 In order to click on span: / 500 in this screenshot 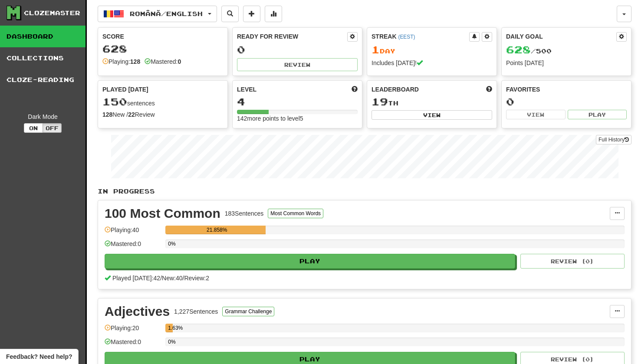, I will do `click(528, 51)`.